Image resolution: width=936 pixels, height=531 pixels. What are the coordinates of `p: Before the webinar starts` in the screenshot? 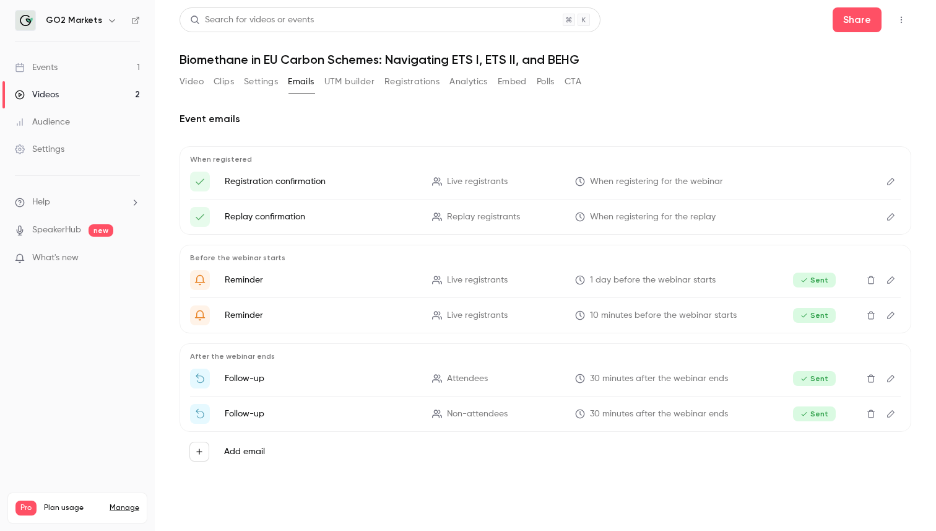 It's located at (546, 258).